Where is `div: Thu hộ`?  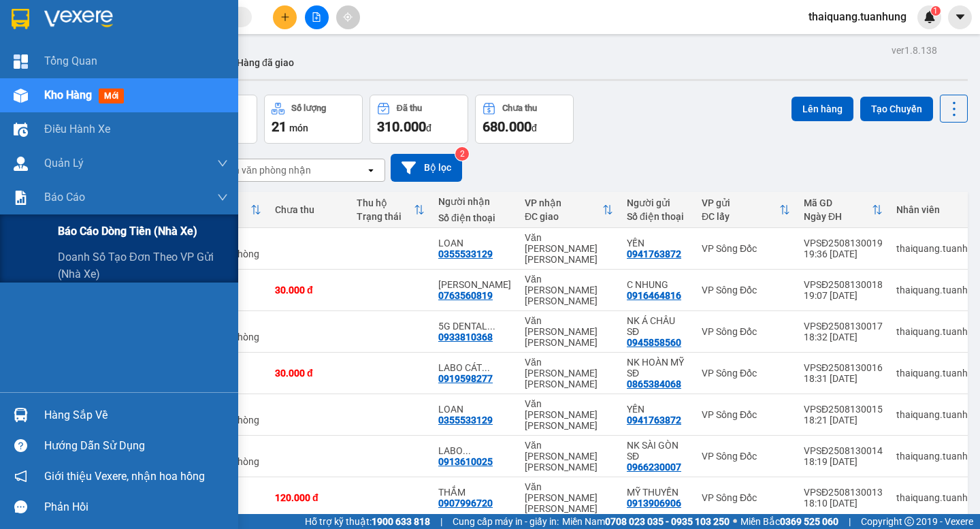 div: Thu hộ is located at coordinates (385, 203).